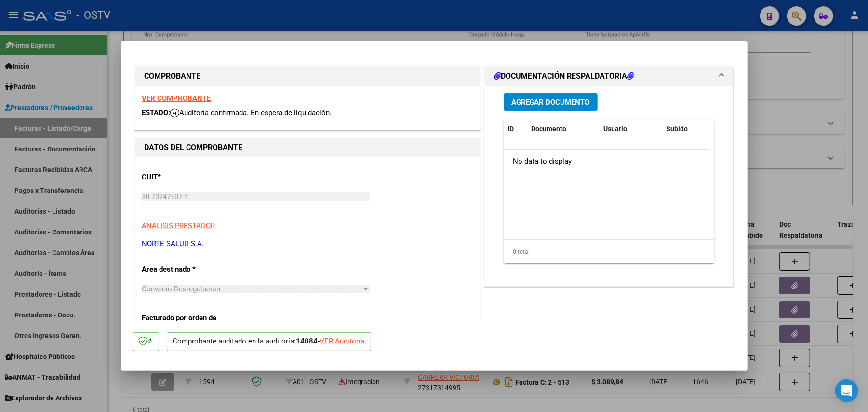 Image resolution: width=868 pixels, height=412 pixels. I want to click on span: Documento, so click(549, 129).